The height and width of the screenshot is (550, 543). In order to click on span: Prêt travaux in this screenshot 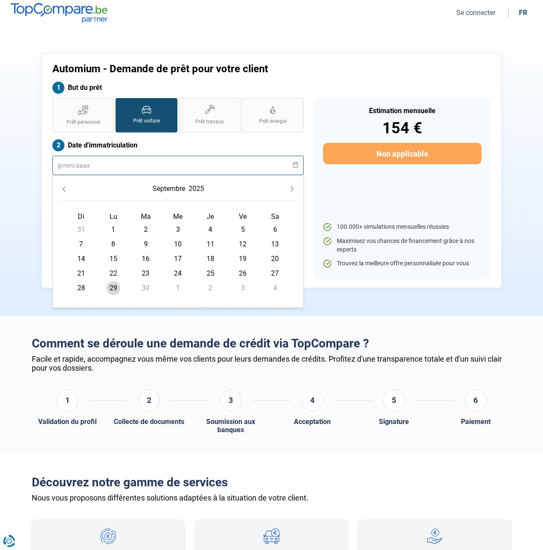, I will do `click(210, 122)`.